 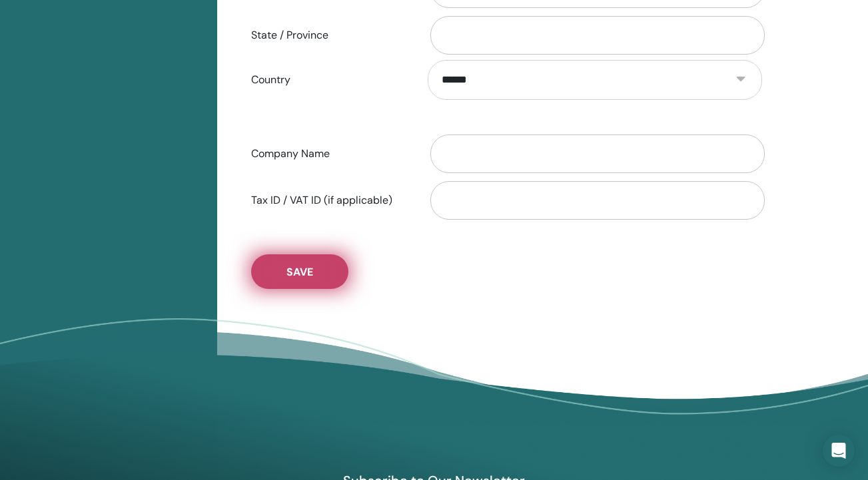 What do you see at coordinates (330, 35) in the screenshot?
I see `label: State / Province` at bounding box center [330, 35].